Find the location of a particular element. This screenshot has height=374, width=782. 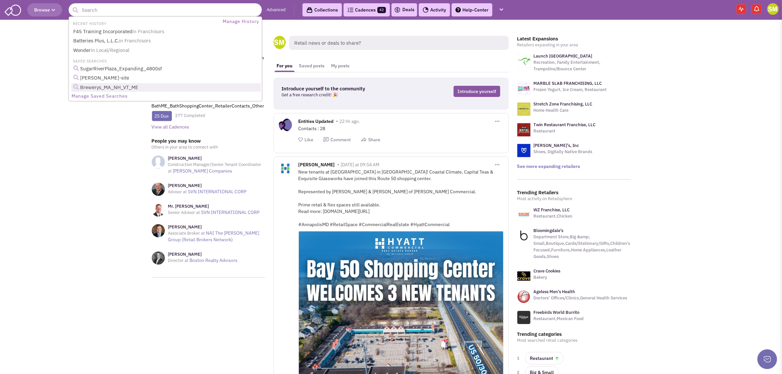

img: www.cravecookies.com is located at coordinates (524, 276).